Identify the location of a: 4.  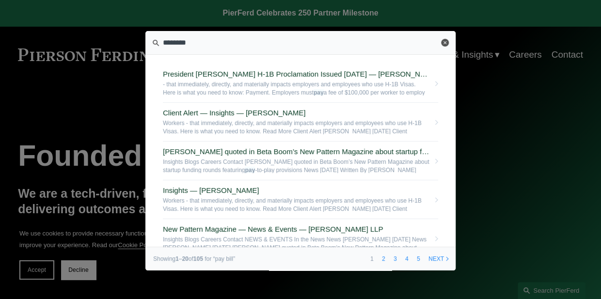
(407, 259).